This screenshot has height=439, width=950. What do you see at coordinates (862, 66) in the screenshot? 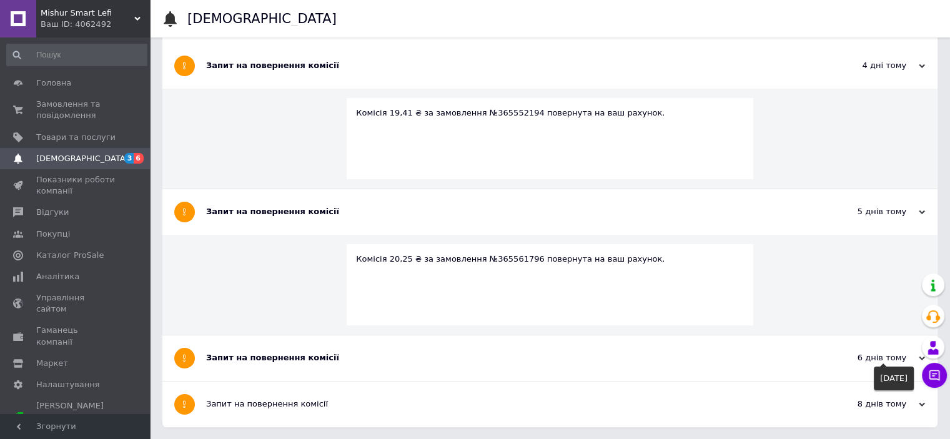
I see `div: 4 дні тому` at bounding box center [862, 66].